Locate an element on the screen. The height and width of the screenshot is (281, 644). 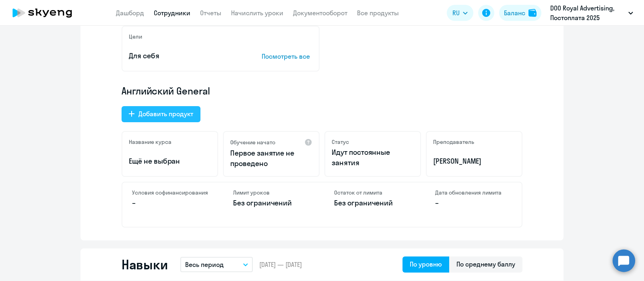
p: Ещё не выбран is located at coordinates (170, 161).